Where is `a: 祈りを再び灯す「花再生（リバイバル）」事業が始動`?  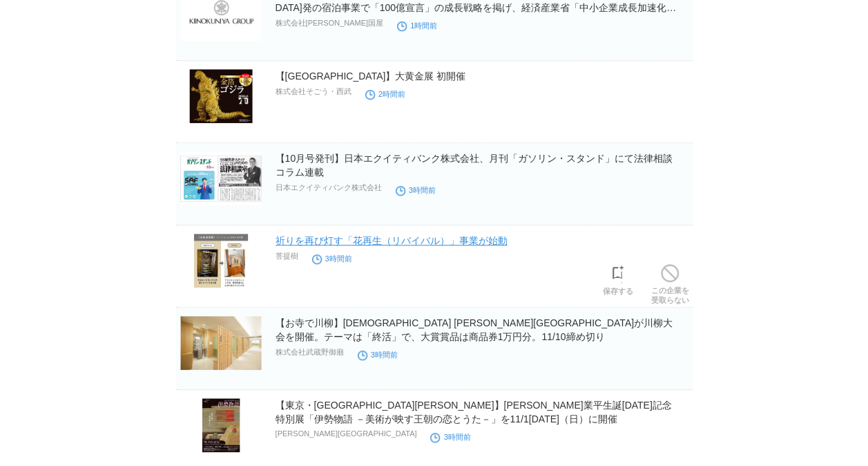 a: 祈りを再び灯す「花再生（リバイバル）」事業が始動 is located at coordinates (392, 240).